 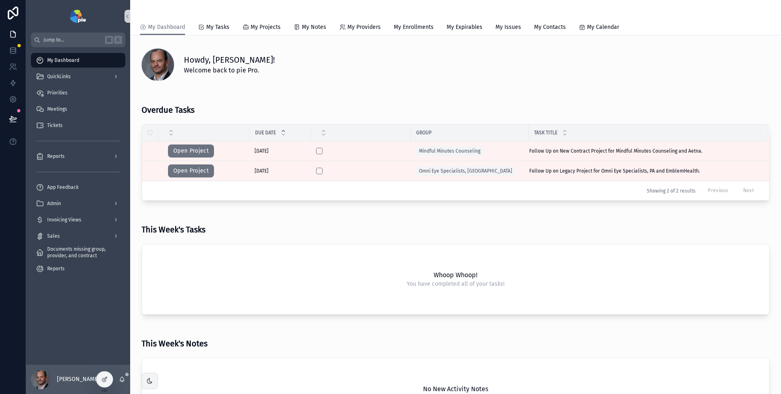 What do you see at coordinates (550, 27) in the screenshot?
I see `span: My Contacts` at bounding box center [550, 27].